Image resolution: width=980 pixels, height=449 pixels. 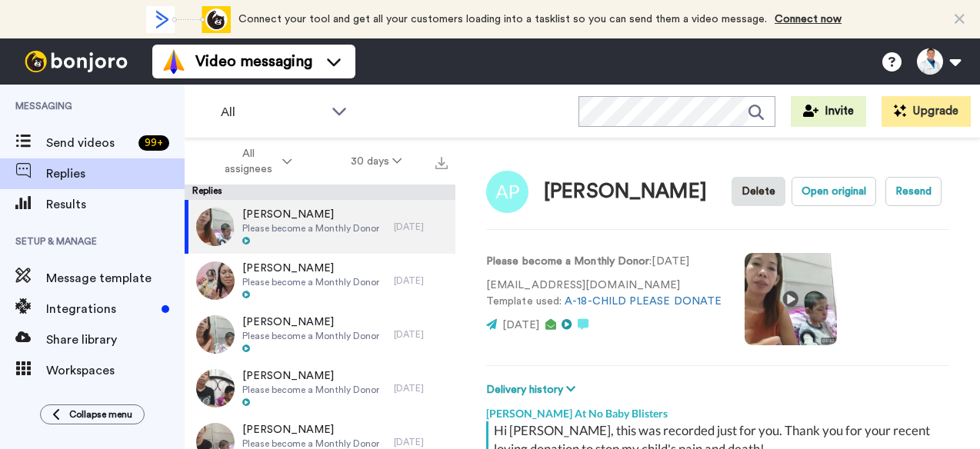 I want to click on span: All assignees, so click(x=248, y=162).